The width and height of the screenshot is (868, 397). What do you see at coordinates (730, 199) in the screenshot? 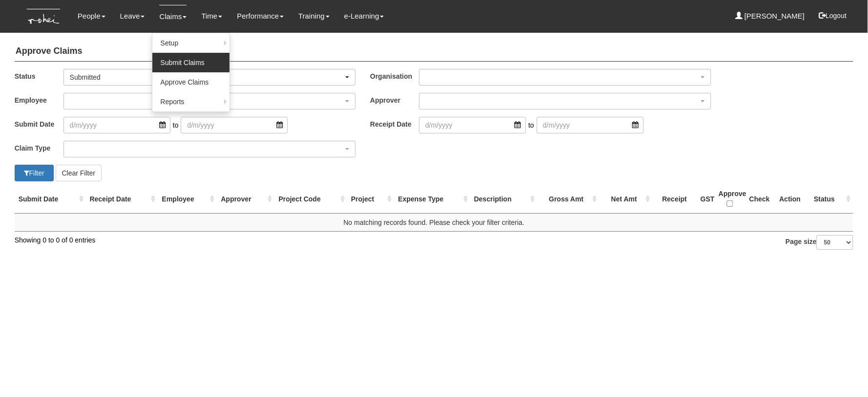
I see `th: Approve` at bounding box center [730, 199].